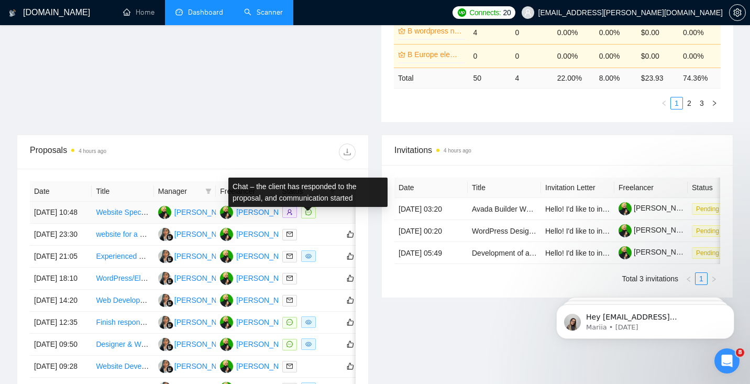 This screenshot has height=384, width=750. I want to click on li: 3, so click(702, 103).